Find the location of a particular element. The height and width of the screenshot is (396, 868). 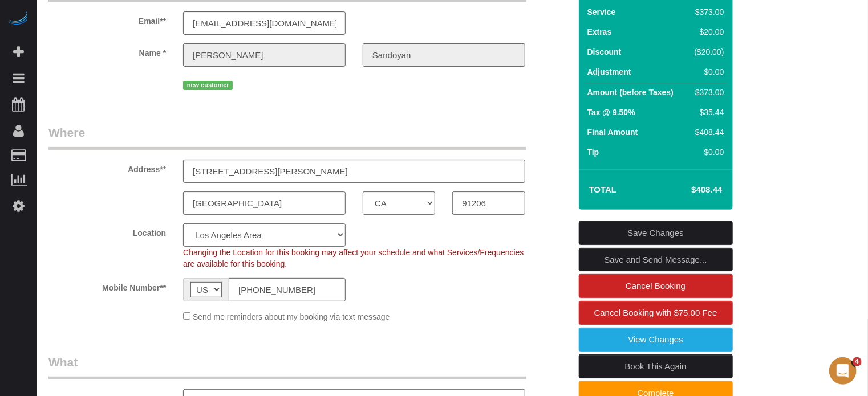

label: Mobile Number** is located at coordinates (107, 285).